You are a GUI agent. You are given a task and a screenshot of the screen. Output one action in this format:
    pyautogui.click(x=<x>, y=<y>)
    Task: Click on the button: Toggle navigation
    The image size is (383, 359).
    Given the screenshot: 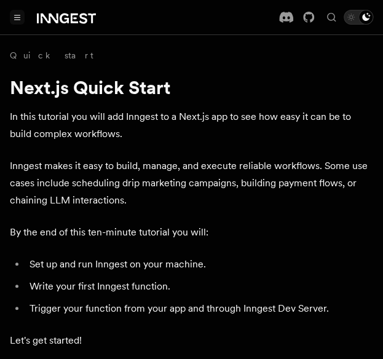 What is the action you would take?
    pyautogui.click(x=17, y=17)
    